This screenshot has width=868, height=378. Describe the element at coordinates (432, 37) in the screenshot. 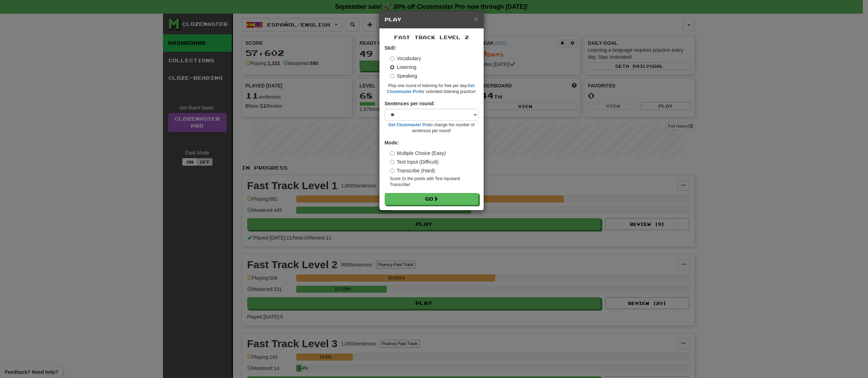

I see `span: Fast Track Level 2` at that location.